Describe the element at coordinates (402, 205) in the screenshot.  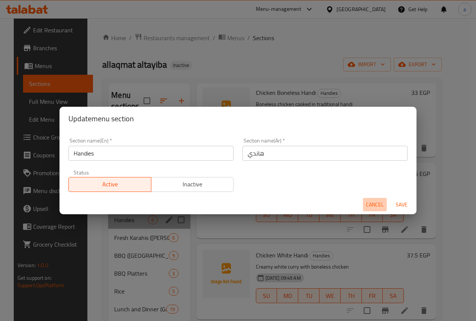
I see `button: Save` at that location.